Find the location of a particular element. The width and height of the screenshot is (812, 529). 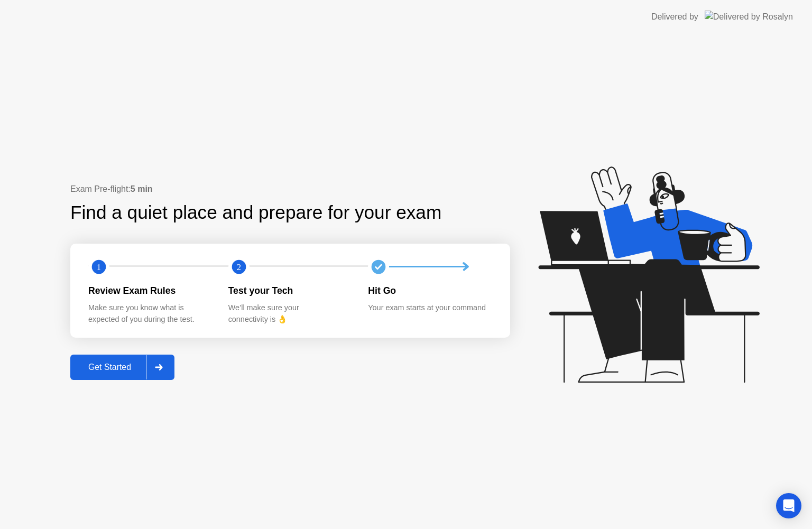

div: Get Started is located at coordinates (109, 367).